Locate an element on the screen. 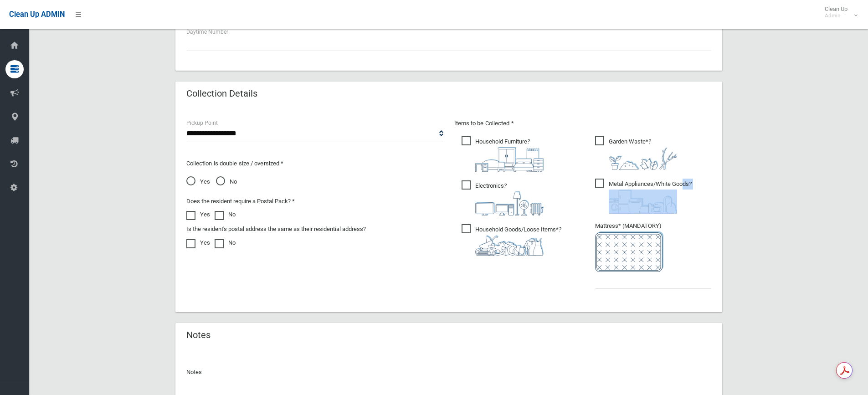 This screenshot has width=868, height=395. label: Does the resident require a Postal Pack? * is located at coordinates (240, 202).